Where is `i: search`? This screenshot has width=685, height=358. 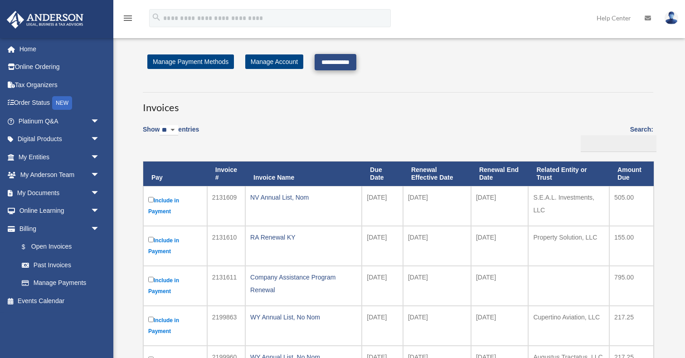
i: search is located at coordinates (156, 17).